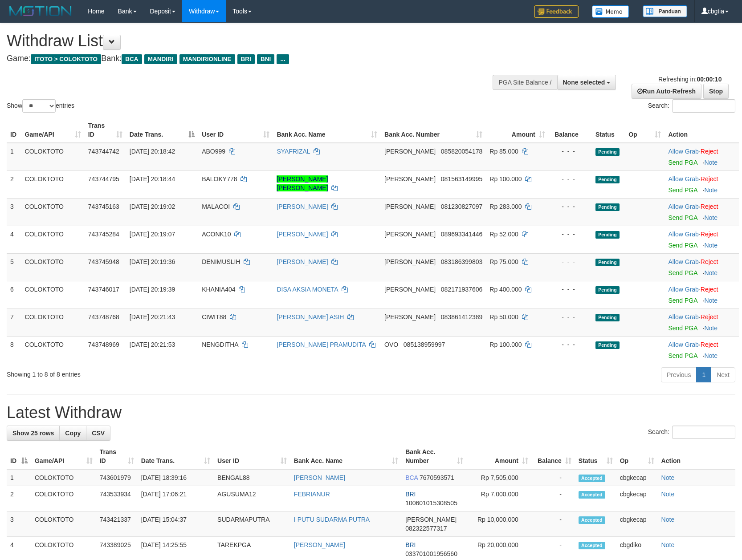 The height and width of the screenshot is (560, 742). Describe the element at coordinates (41, 11) in the screenshot. I see `img: MOTION_logo.png` at that location.